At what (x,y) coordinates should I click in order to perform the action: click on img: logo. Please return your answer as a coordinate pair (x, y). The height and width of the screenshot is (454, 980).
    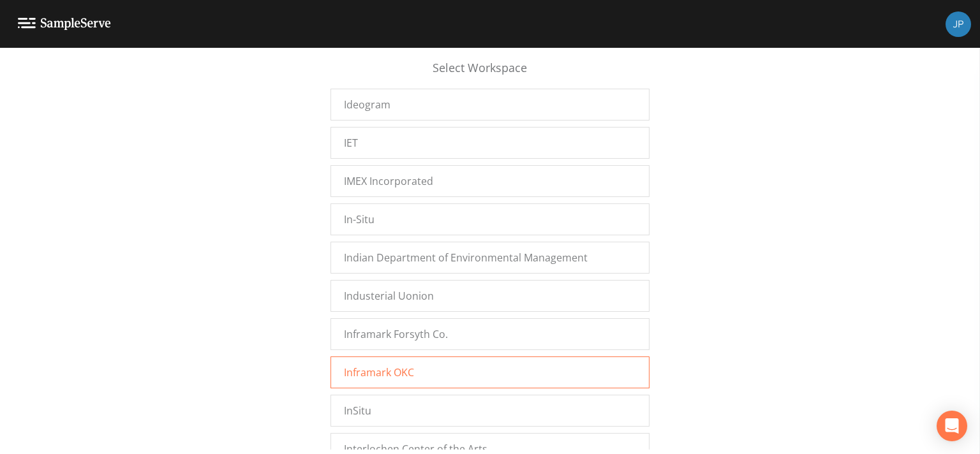
    Looking at the image, I should click on (65, 24).